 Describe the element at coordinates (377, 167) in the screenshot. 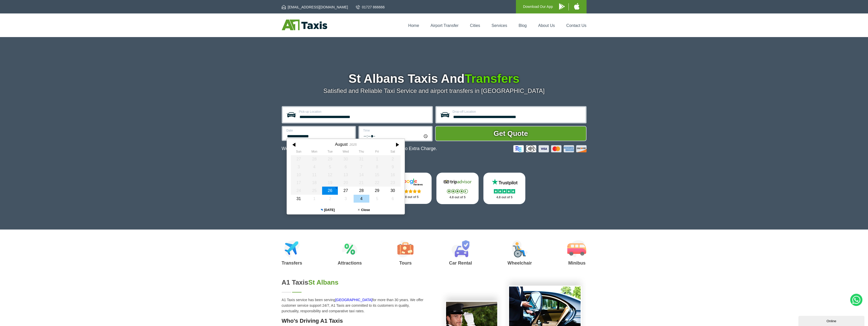

I see `div: 08 August 2025` at that location.